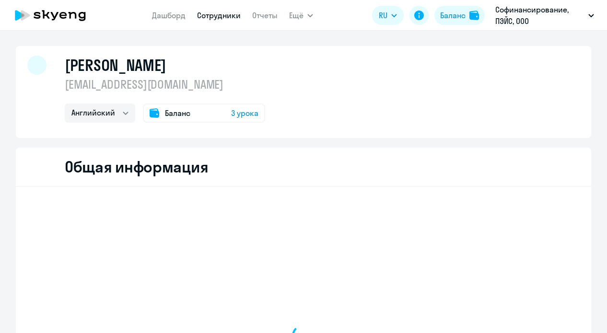  Describe the element at coordinates (388, 15) in the screenshot. I see `button: RU` at that location.